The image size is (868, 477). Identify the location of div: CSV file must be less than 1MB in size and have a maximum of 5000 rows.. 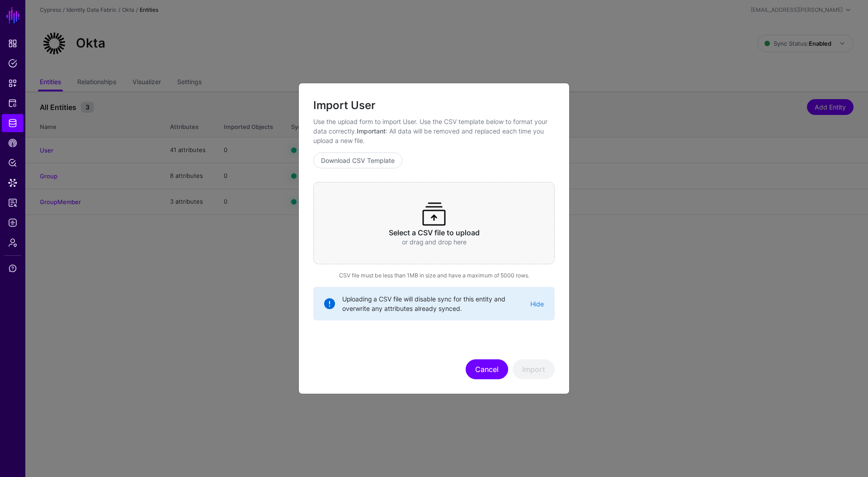
(434, 276).